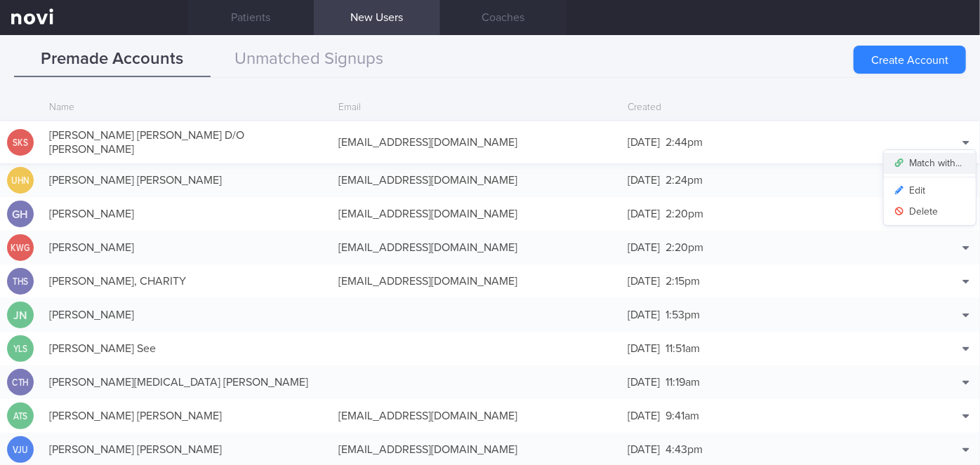 The width and height of the screenshot is (980, 465). What do you see at coordinates (909, 60) in the screenshot?
I see `button: Create Account` at bounding box center [909, 60].